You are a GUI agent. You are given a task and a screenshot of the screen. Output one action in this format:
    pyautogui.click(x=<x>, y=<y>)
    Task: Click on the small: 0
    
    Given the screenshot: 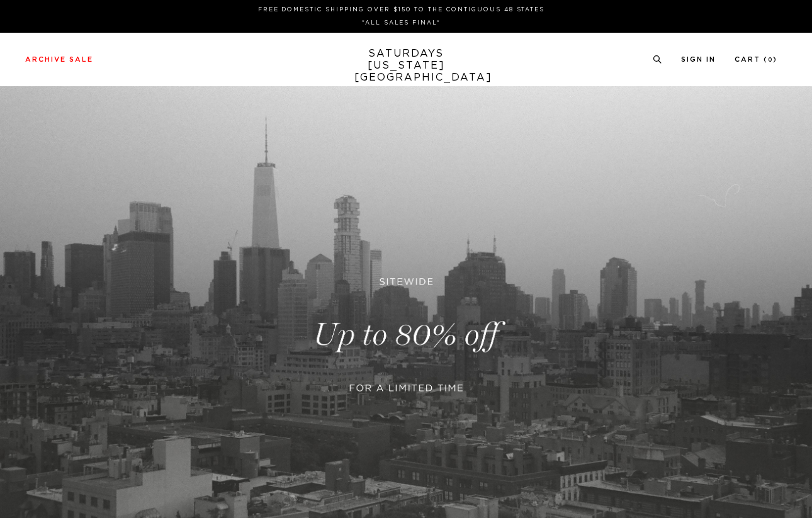 What is the action you would take?
    pyautogui.click(x=771, y=59)
    